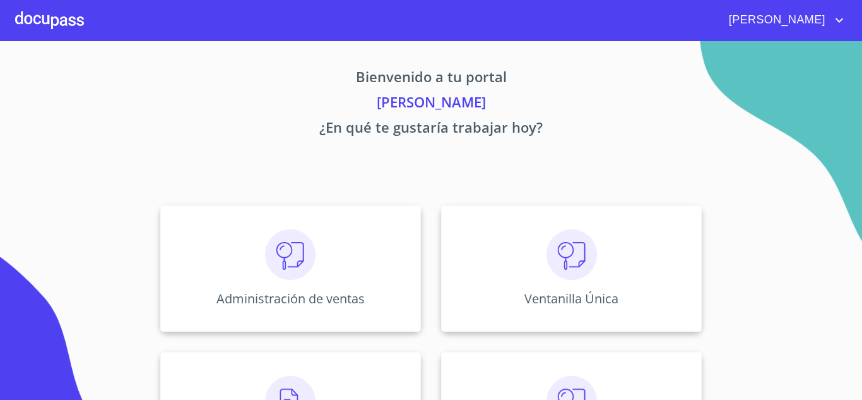  I want to click on p: Ventanilla Única, so click(571, 298).